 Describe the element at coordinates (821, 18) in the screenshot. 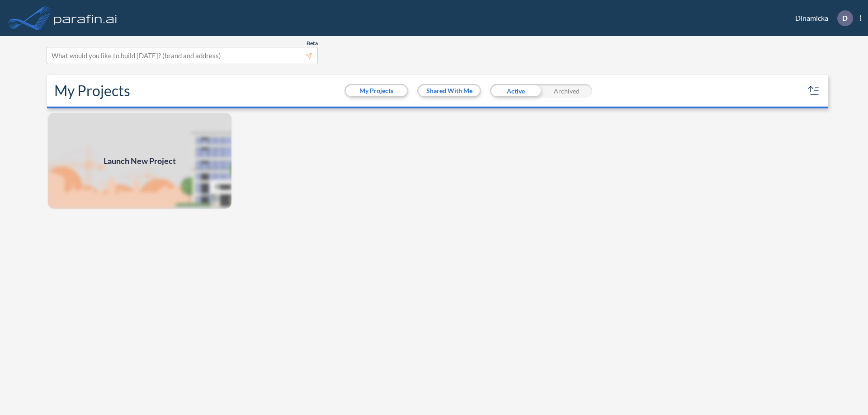

I see `div: Dinamicka` at that location.